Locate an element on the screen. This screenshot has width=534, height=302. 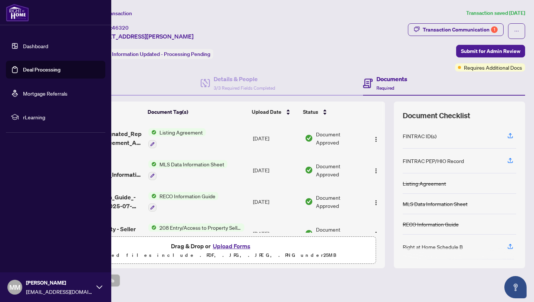
span: Drag & Drop orUpload FormsSupported files include .PDF, .JPG, .JPEG, .PNG under25MB is located at coordinates (212, 251).